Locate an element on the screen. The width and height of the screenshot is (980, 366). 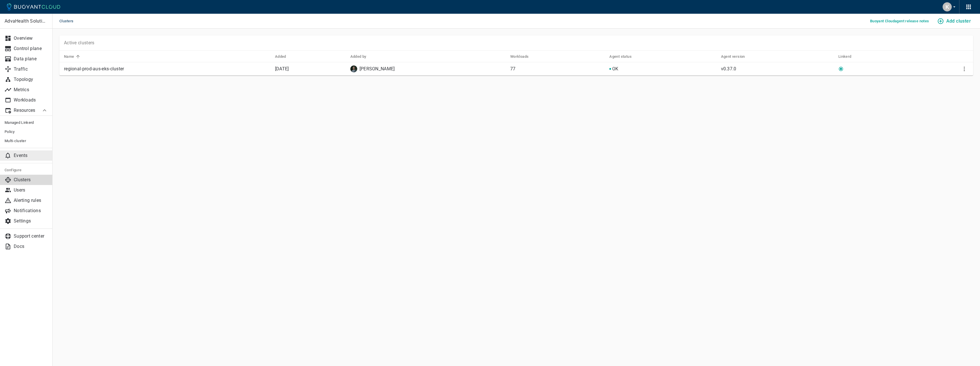
p: regional-prod-aus-eks-cluster is located at coordinates (167, 69).